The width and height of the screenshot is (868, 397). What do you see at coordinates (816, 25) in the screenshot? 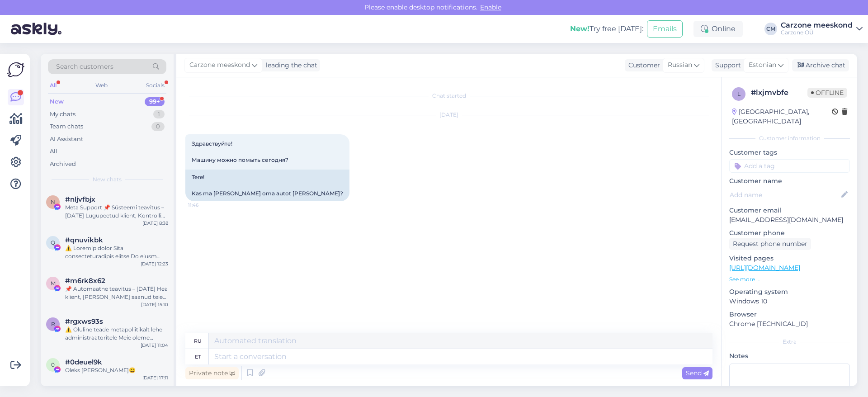
I see `div: Carzone meeskond` at bounding box center [816, 25].